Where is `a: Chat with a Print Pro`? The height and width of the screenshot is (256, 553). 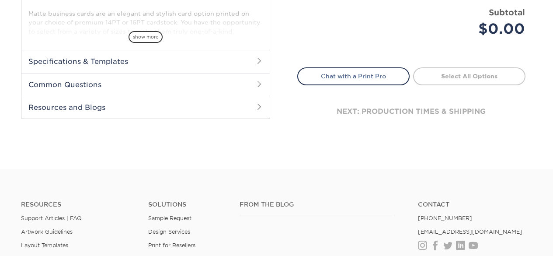 a: Chat with a Print Pro is located at coordinates (354, 76).